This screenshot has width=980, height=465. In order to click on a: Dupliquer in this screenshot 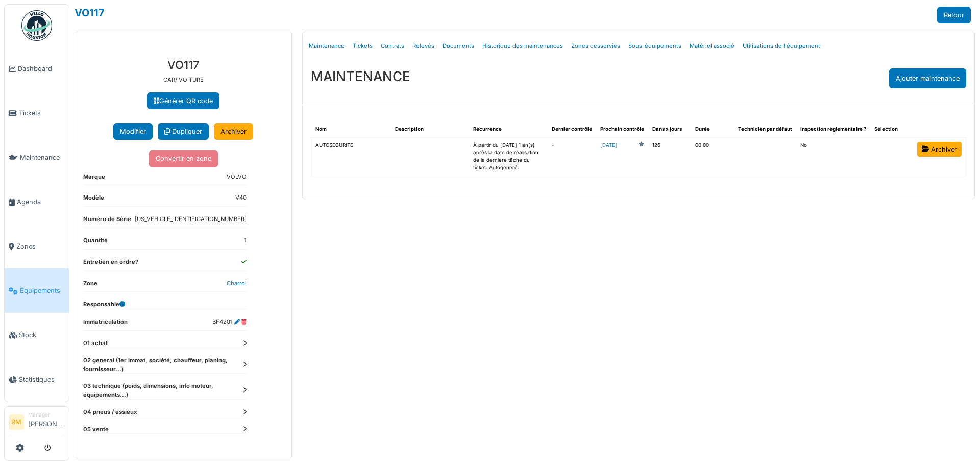, I will do `click(183, 131)`.